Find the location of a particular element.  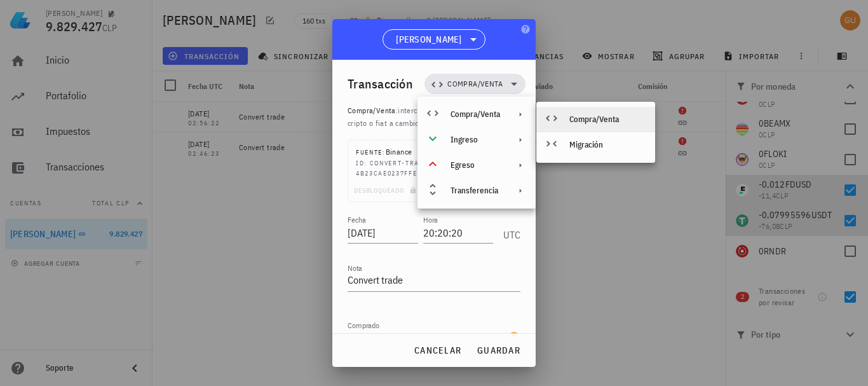

div: Binance is located at coordinates (383, 152).